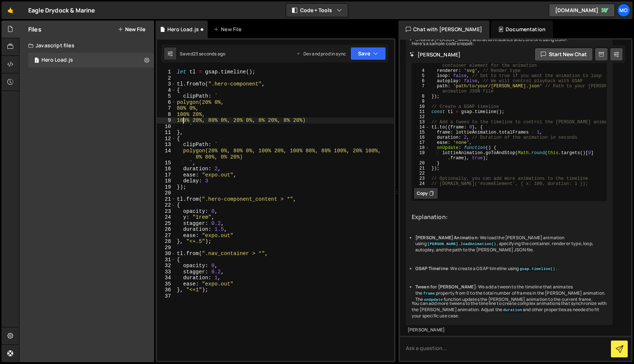 The image size is (634, 364). I want to click on h3: Explanation:, so click(510, 217).